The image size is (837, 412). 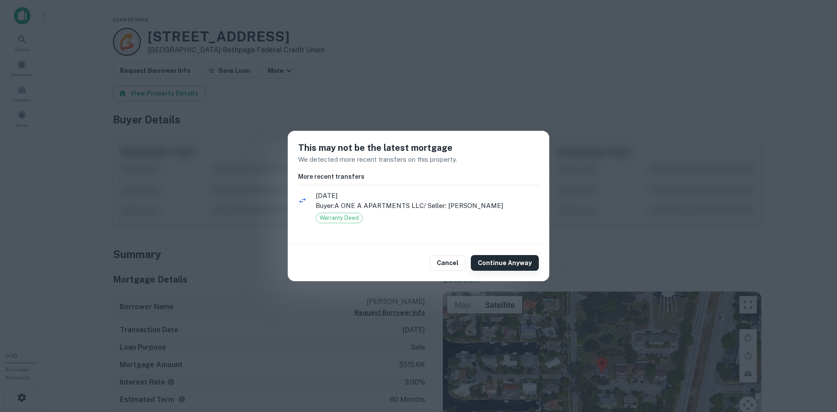 What do you see at coordinates (418, 148) in the screenshot?
I see `h5: This may not be the latest mortgage` at bounding box center [418, 148].